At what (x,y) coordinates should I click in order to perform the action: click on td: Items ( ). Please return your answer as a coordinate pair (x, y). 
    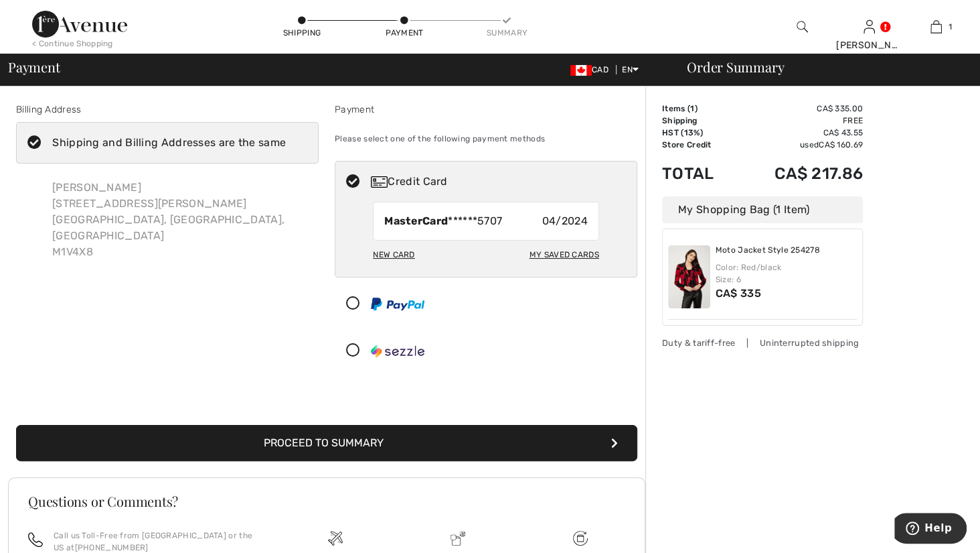
    Looking at the image, I should click on (699, 108).